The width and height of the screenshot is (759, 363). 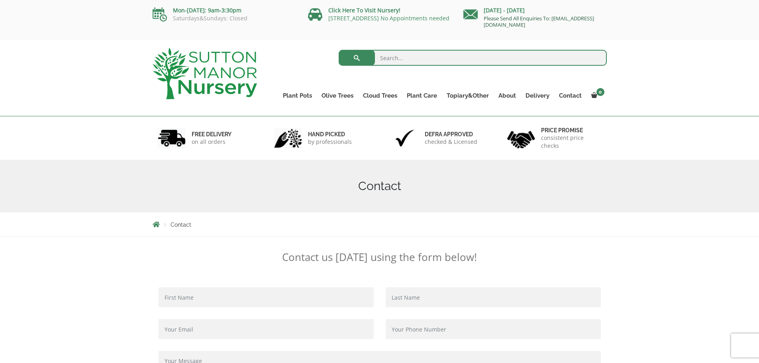 What do you see at coordinates (451, 142) in the screenshot?
I see `p: checked & Licensed` at bounding box center [451, 142].